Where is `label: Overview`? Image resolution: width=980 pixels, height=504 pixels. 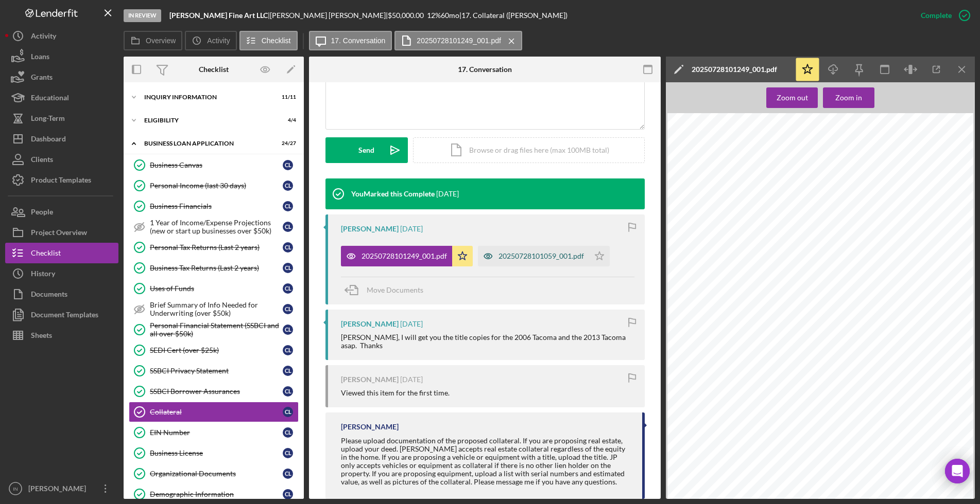
label: Overview is located at coordinates (160, 41).